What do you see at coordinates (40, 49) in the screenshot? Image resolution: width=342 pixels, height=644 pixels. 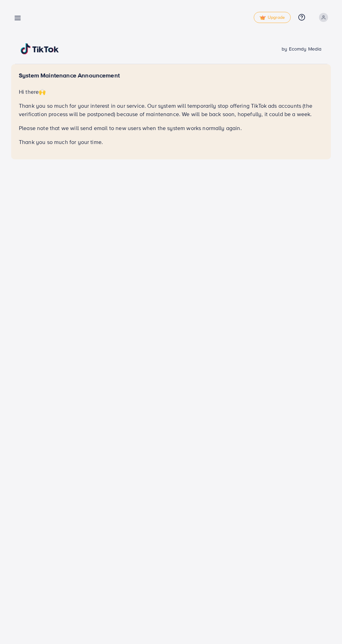 I see `img: TikTok` at bounding box center [40, 49].